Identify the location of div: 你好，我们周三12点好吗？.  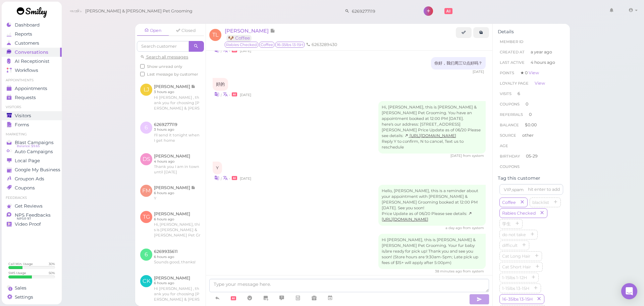
(458, 63).